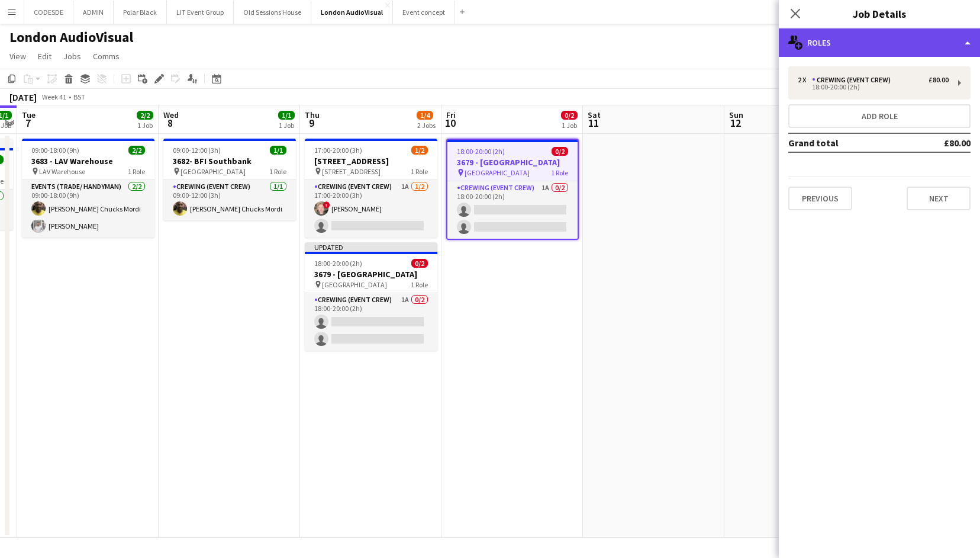 The image size is (980, 558). I want to click on button: Previous, so click(820, 198).